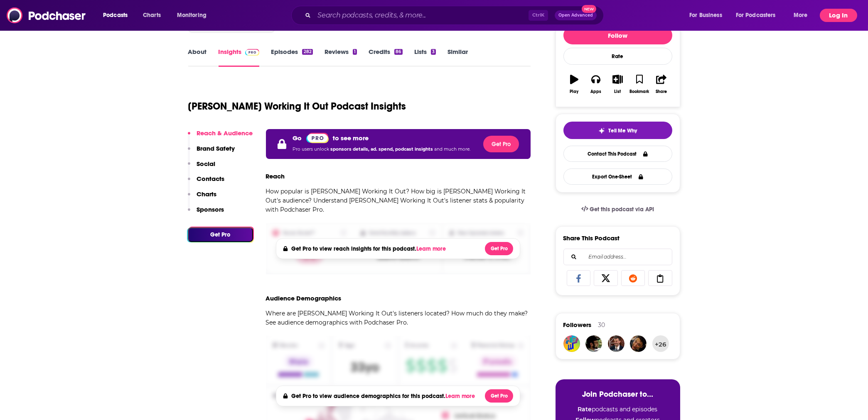  Describe the element at coordinates (115, 15) in the screenshot. I see `span: Podcasts` at that location.